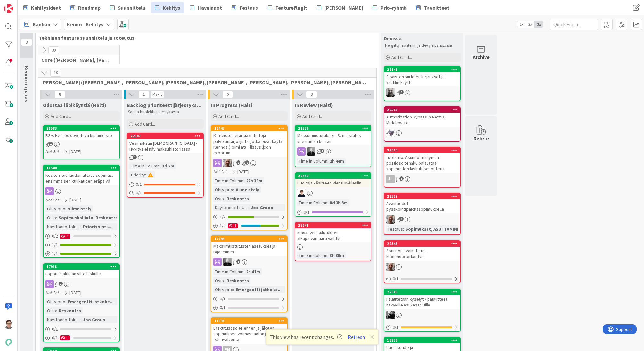 The width and height of the screenshot is (644, 351). I want to click on div: Joo Group, so click(94, 320).